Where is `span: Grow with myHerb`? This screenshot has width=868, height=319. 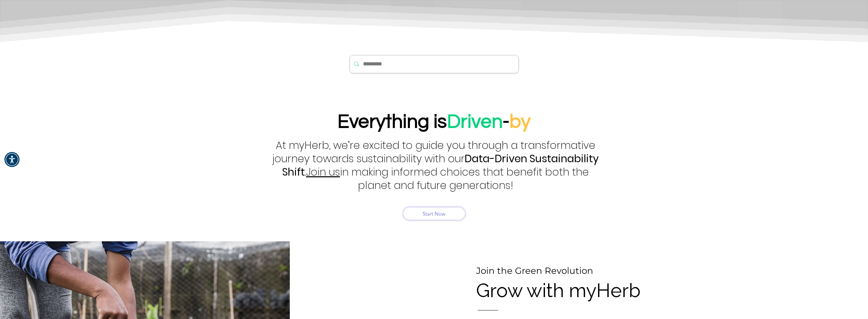
span: Grow with myHerb is located at coordinates (559, 290).